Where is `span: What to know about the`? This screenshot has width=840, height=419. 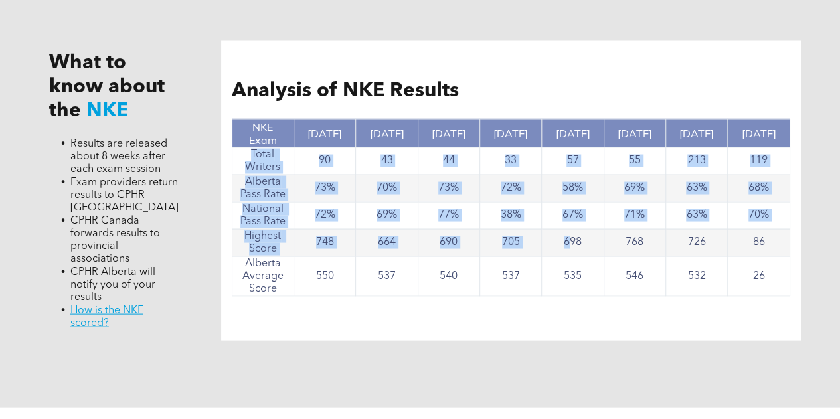 span: What to know about the is located at coordinates (107, 86).